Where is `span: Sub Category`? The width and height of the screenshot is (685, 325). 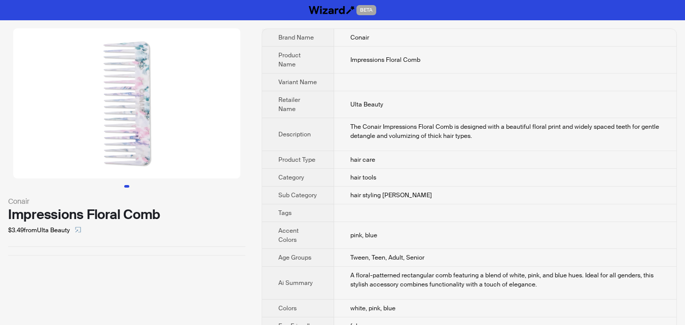 span: Sub Category is located at coordinates (298, 195).